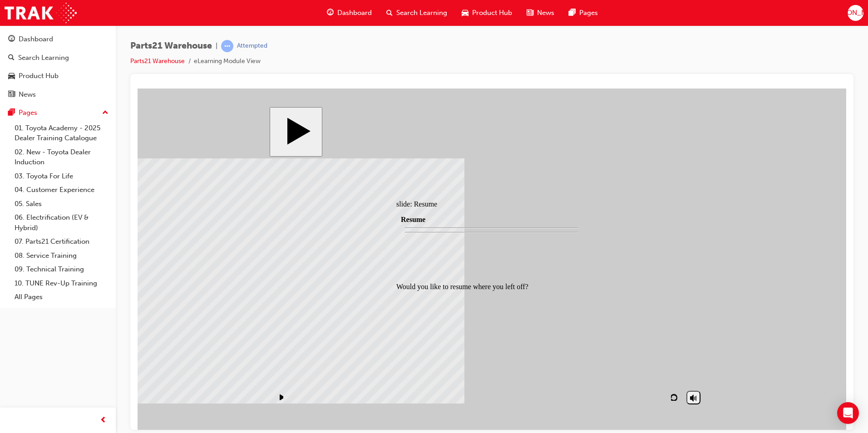 This screenshot has height=433, width=868. Describe the element at coordinates (492, 13) in the screenshot. I see `span: Product Hub` at that location.